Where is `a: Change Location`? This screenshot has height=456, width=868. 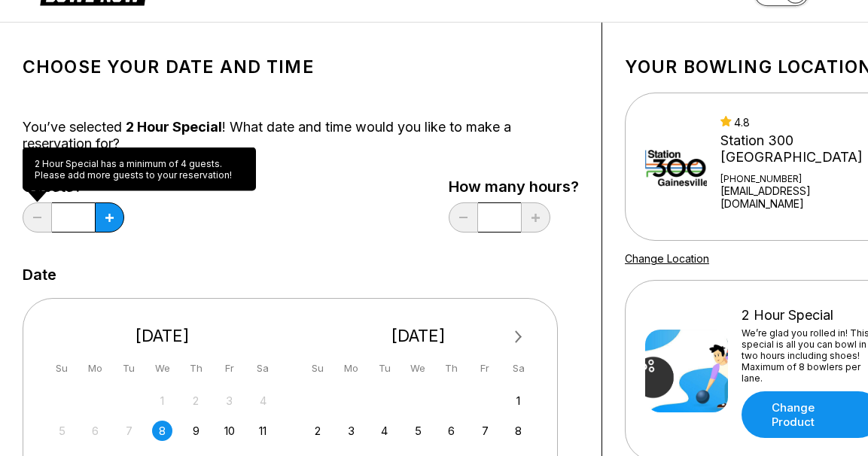
a: Change Location is located at coordinates (666, 258).